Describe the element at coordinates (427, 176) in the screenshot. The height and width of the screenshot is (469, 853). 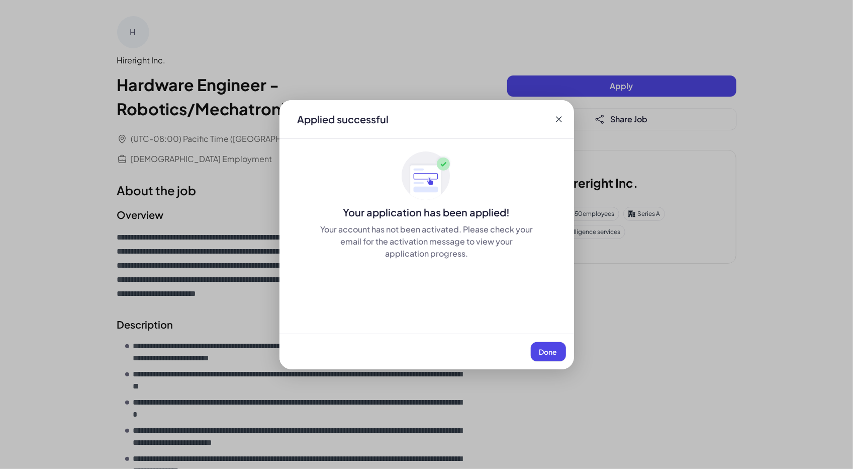
I see `img: ApplyedMaskGroup3.svg` at that location.